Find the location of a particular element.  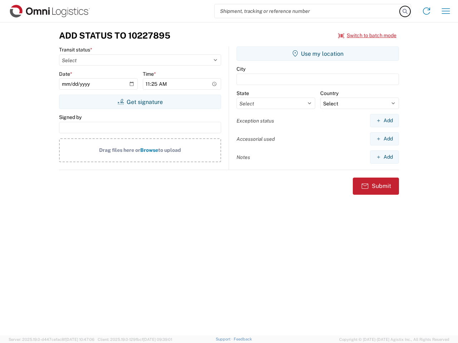

span: Server: 2025.19.0-d447cefac8f is located at coordinates (52, 340).